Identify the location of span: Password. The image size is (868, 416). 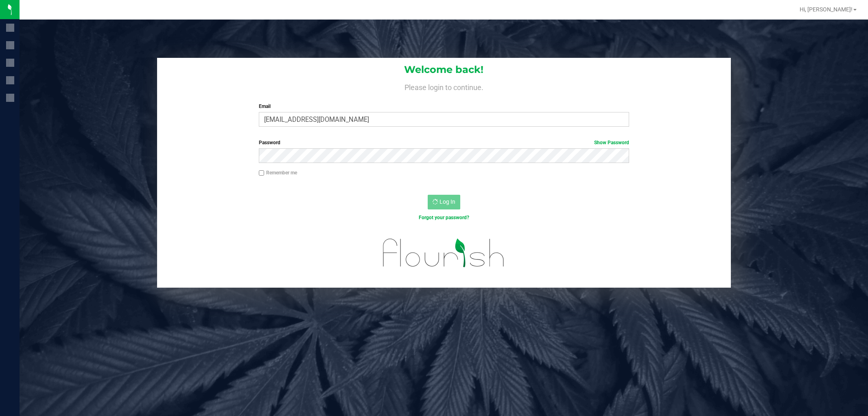
(269, 142).